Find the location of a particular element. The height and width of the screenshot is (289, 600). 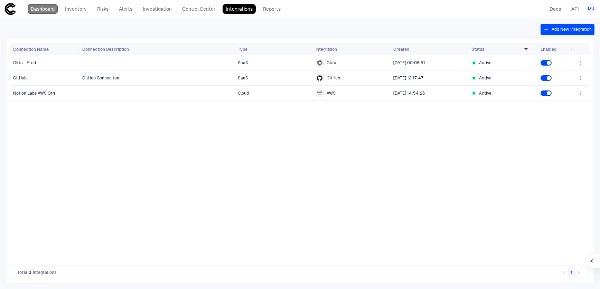

span: Created is located at coordinates (401, 49).